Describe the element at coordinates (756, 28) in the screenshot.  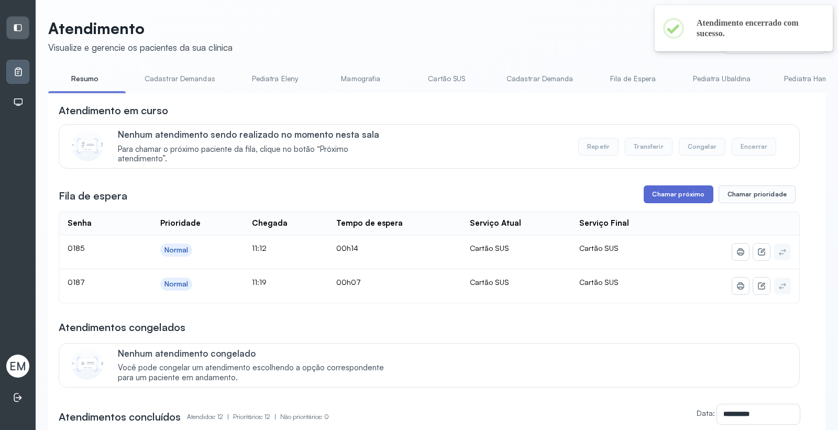
I see `h2: Atendimento encerrado com sucesso.` at that location.